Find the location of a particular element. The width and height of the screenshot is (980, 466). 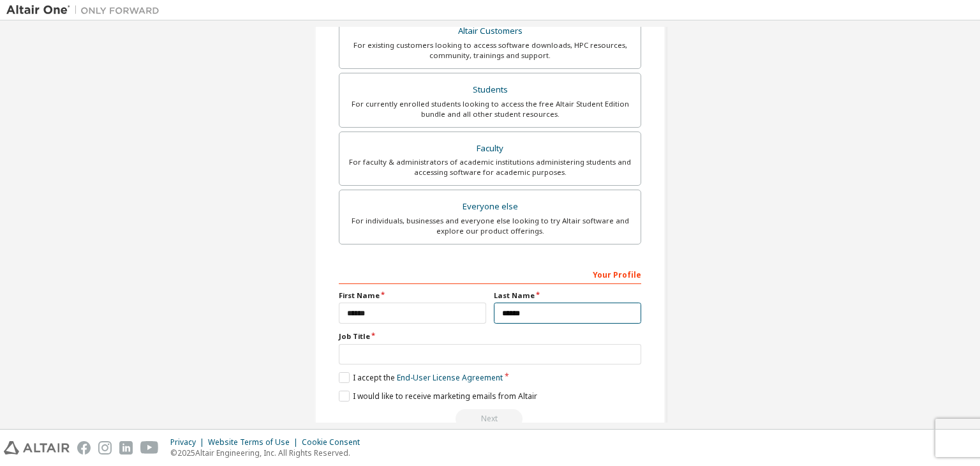

label: First Name is located at coordinates (412, 296).